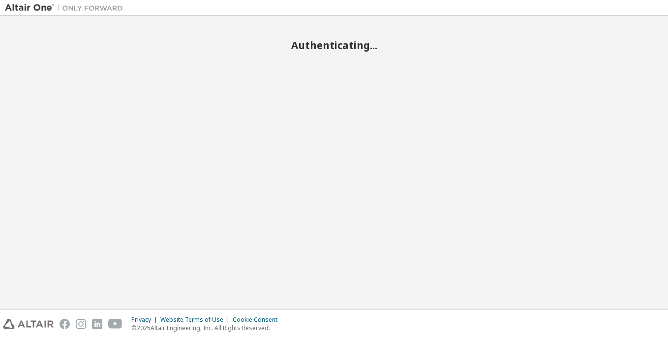  Describe the element at coordinates (115, 324) in the screenshot. I see `img: youtube.svg` at that location.